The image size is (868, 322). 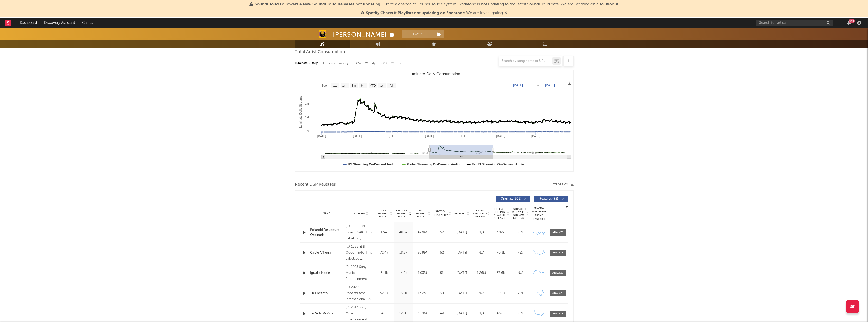 I want to click on text: 1y, so click(x=381, y=86).